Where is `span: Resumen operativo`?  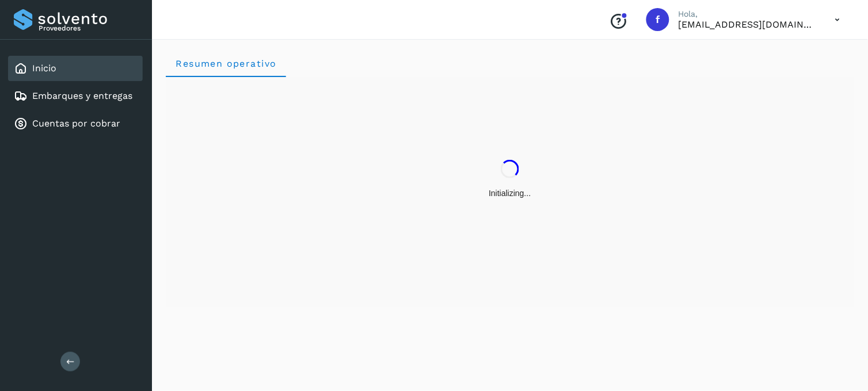
span: Resumen operativo is located at coordinates (226, 63).